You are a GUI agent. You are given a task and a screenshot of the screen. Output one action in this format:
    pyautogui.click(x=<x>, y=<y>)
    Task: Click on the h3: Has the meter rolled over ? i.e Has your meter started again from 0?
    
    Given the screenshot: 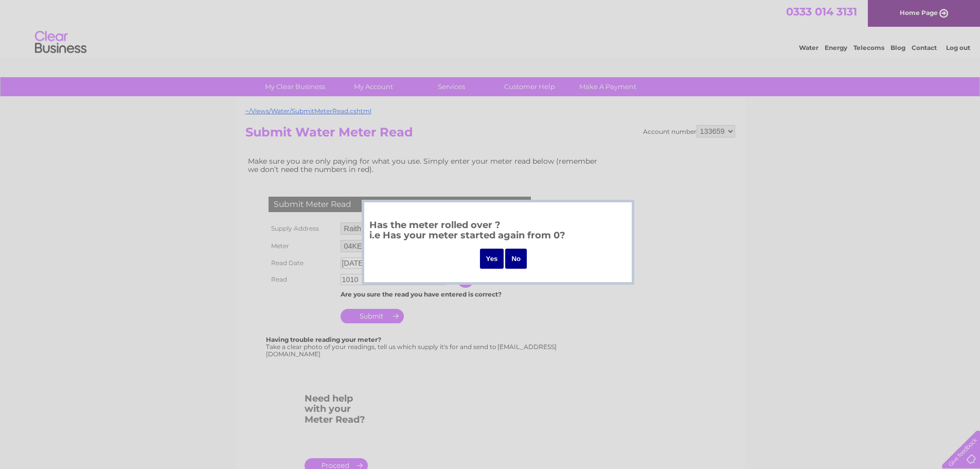 What is the action you would take?
    pyautogui.click(x=498, y=232)
    